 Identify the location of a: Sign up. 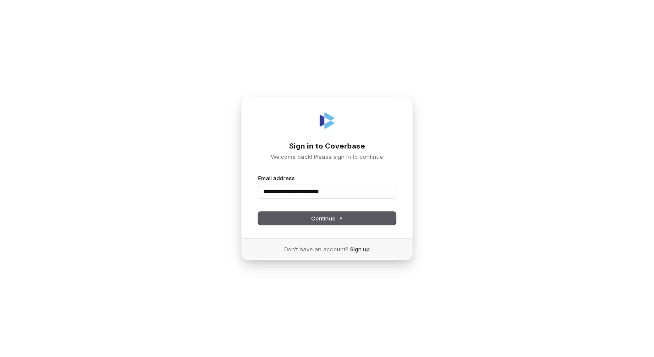
(360, 249).